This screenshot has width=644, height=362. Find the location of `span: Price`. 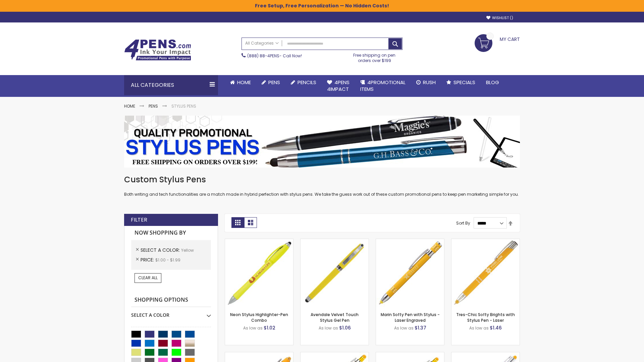

span: Price is located at coordinates (148, 260).